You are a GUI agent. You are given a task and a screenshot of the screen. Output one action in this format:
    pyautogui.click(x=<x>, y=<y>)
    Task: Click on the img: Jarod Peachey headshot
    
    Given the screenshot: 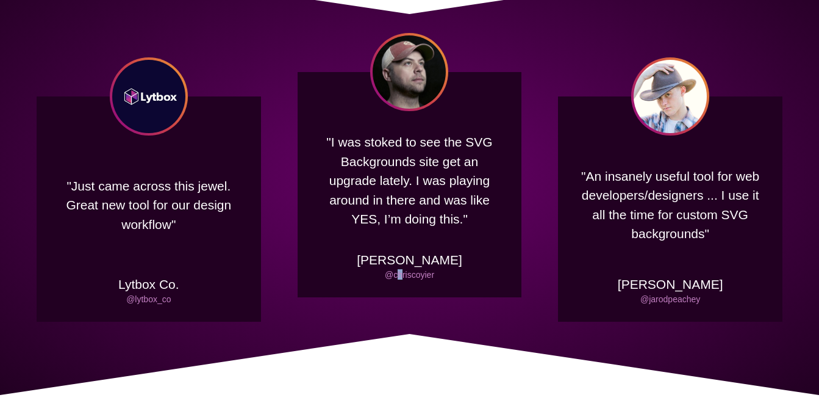 What is the action you would take?
    pyautogui.click(x=670, y=96)
    